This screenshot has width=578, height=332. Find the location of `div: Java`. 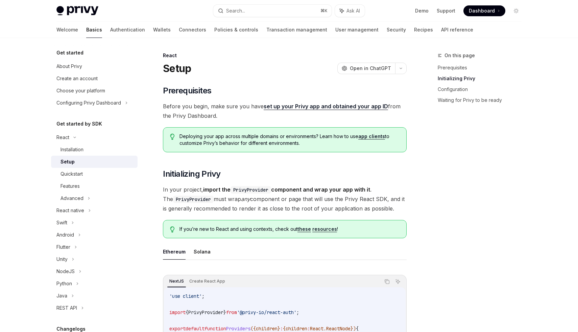

div: Java is located at coordinates (62, 296).